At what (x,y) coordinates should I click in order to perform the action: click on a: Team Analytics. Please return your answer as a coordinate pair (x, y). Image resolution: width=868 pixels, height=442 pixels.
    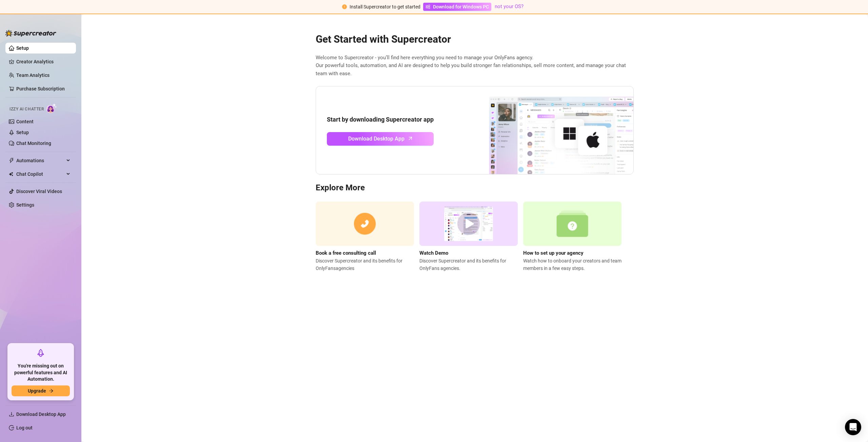
    Looking at the image, I should click on (33, 75).